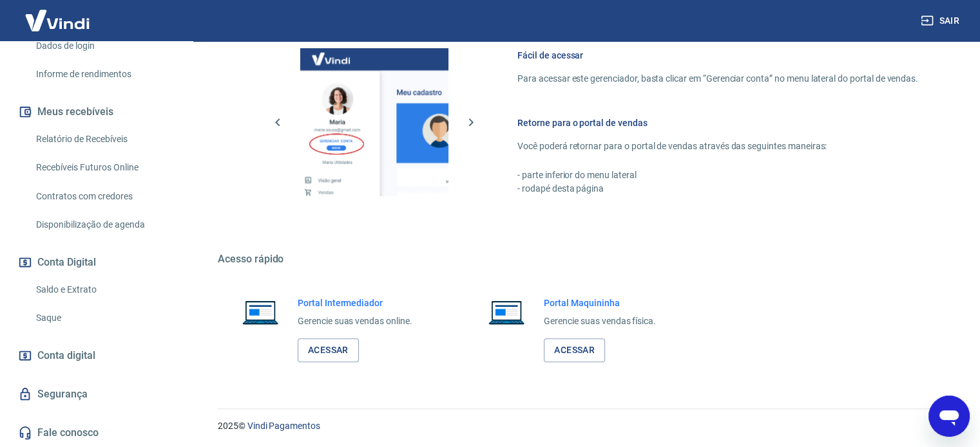  Describe the element at coordinates (104, 290) in the screenshot. I see `a: Saldo e Extrato` at that location.